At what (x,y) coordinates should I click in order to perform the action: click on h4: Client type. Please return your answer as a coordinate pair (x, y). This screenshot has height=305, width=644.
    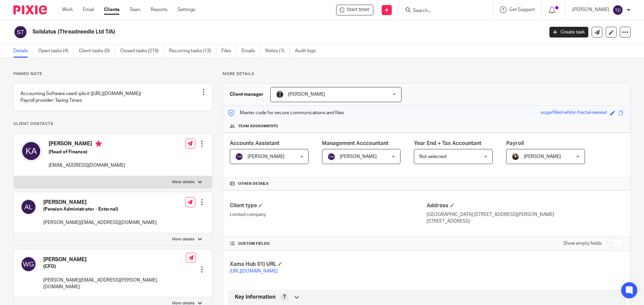
    Looking at the image, I should click on (328, 206).